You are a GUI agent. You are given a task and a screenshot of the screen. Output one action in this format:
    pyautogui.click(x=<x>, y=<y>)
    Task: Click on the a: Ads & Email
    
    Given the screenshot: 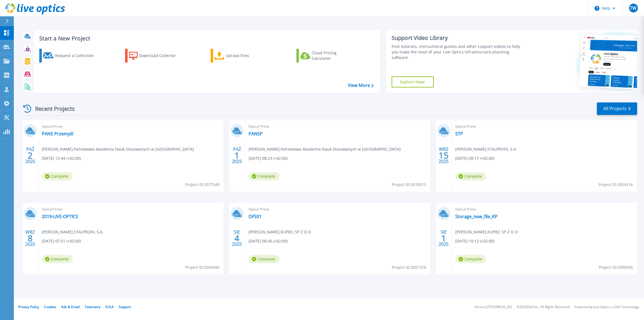 What is the action you would take?
    pyautogui.click(x=71, y=307)
    